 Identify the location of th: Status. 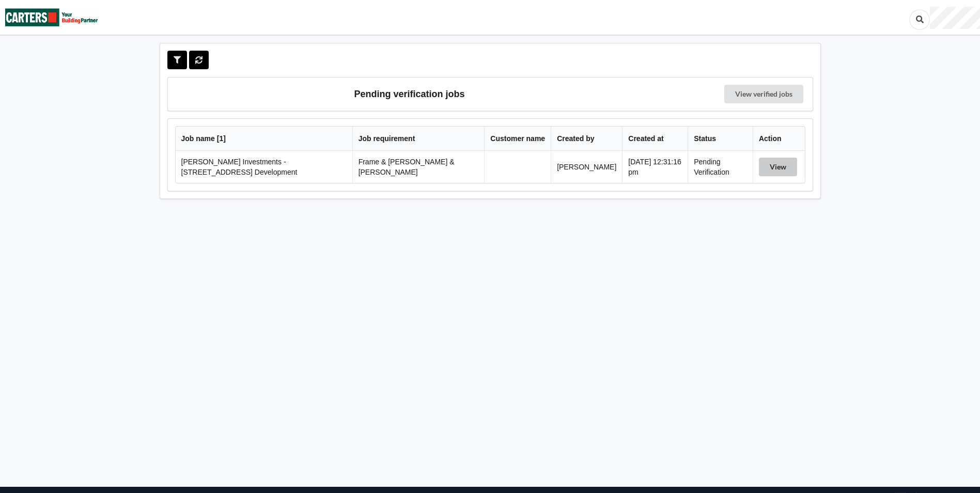
(720, 138).